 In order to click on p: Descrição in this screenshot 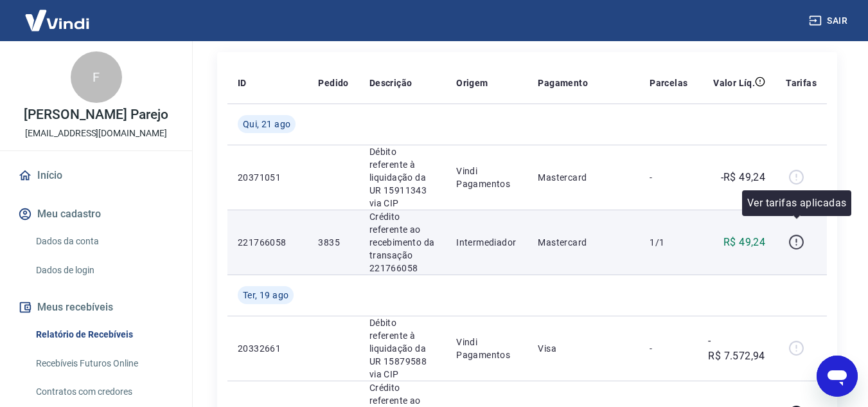, I will do `click(391, 83)`.